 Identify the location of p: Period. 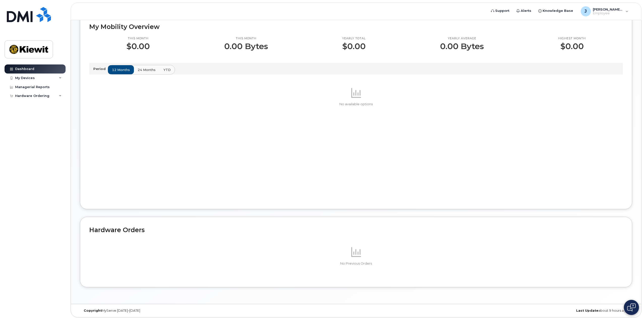
(100, 69).